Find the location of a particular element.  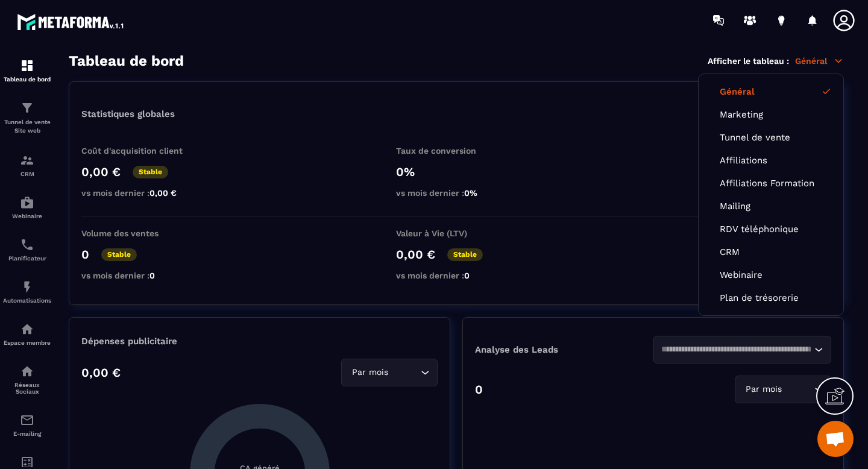

p: Valeur à Vie (LTV) is located at coordinates (456, 233).